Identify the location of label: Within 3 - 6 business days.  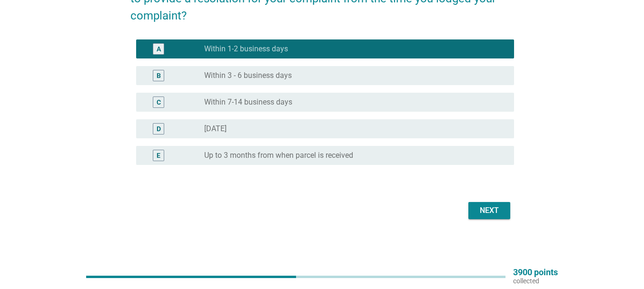
(248, 75).